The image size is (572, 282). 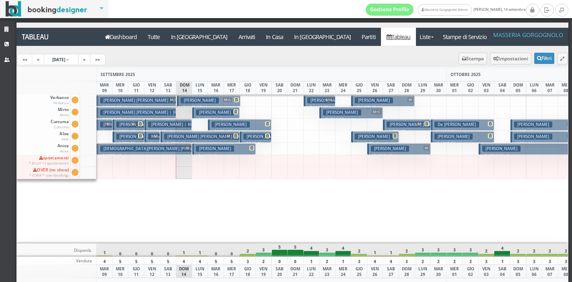 What do you see at coordinates (534, 271) in the screenshot?
I see `div: LUN 06` at bounding box center [534, 271].